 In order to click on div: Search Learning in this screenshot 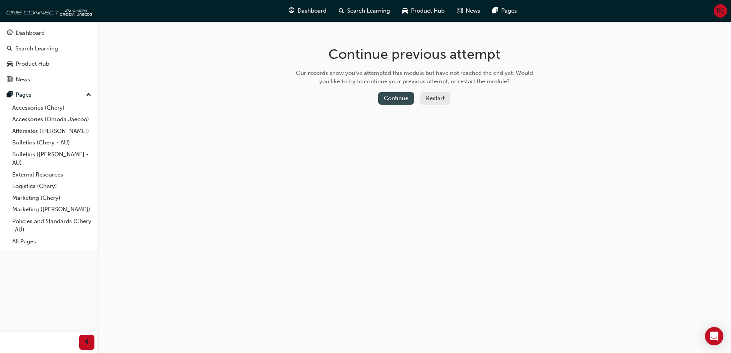, I will do `click(37, 49)`.